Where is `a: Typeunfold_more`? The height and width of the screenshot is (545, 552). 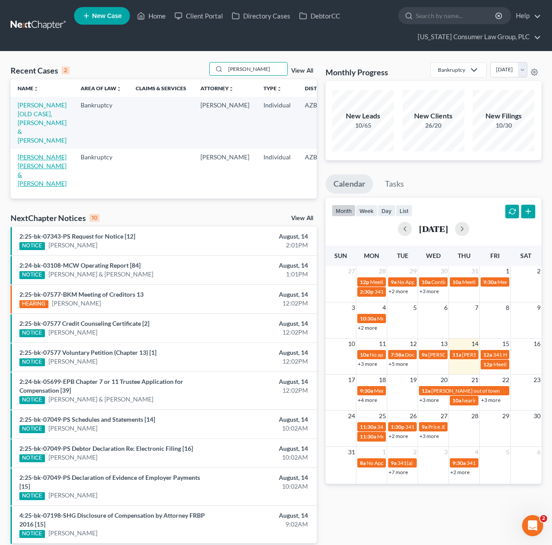 a: Typeunfold_more is located at coordinates (273, 88).